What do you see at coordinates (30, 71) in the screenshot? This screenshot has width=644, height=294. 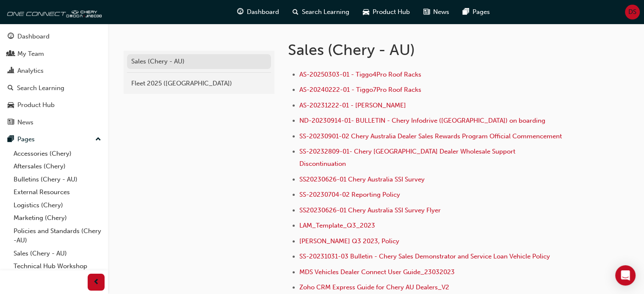 I see `div: Analytics` at bounding box center [30, 71].